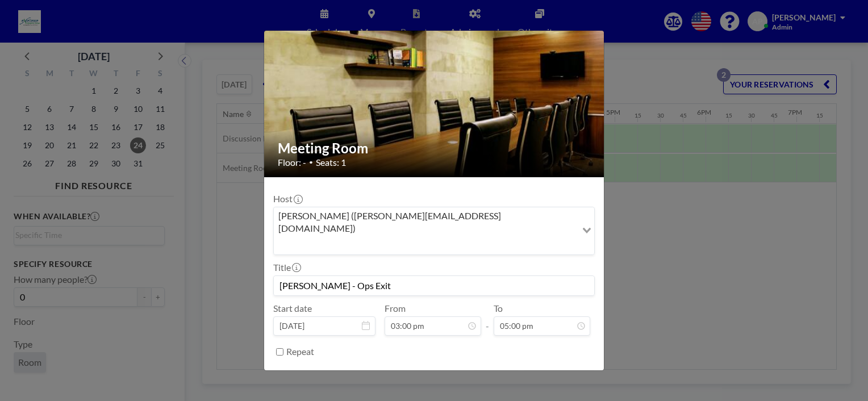  Describe the element at coordinates (292, 309) in the screenshot. I see `label: Start date` at that location.